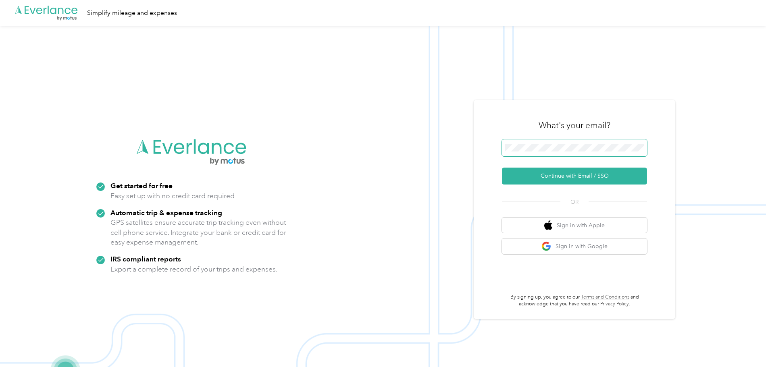 This screenshot has height=367, width=770. I want to click on h3: What's your email?, so click(574, 125).